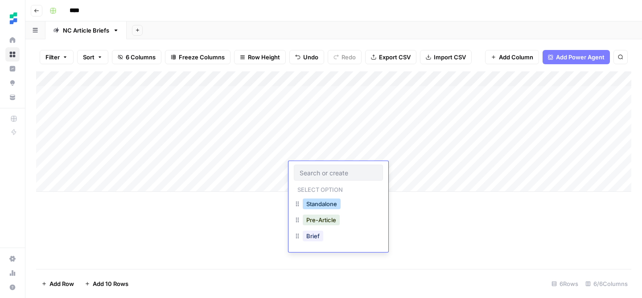 The height and width of the screenshot is (298, 642). I want to click on button: Redo, so click(345, 57).